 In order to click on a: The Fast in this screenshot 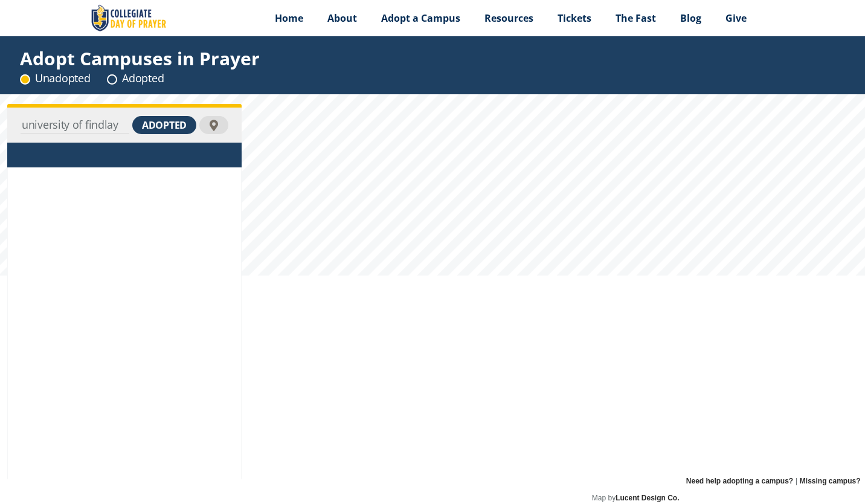, I will do `click(635, 18)`.